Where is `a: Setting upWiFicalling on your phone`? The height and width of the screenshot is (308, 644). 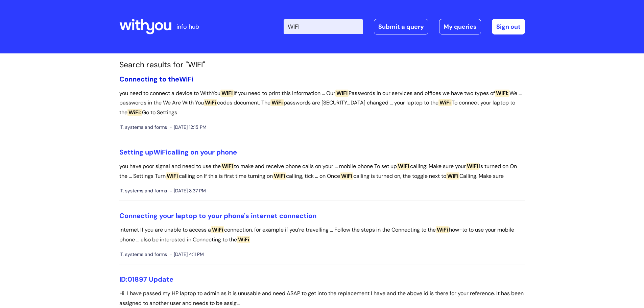 a: Setting upWiFicalling on your phone is located at coordinates (178, 152).